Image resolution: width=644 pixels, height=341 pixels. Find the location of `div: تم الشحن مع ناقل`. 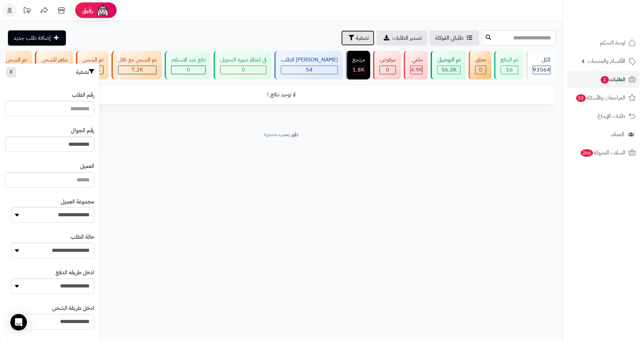

div: تم الشحن مع ناقل is located at coordinates (137, 60).